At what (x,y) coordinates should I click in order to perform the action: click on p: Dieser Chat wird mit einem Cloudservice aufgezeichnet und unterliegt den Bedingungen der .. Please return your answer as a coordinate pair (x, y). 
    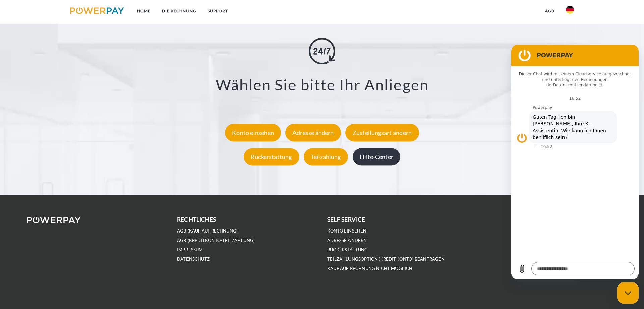
    Looking at the image, I should click on (64, 35).